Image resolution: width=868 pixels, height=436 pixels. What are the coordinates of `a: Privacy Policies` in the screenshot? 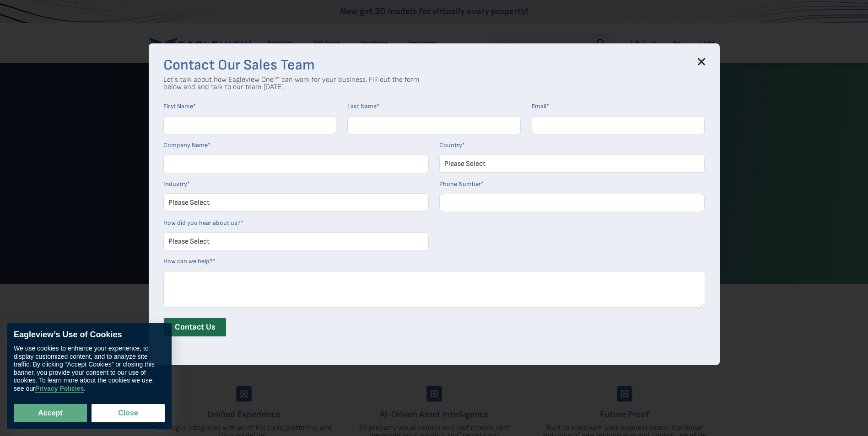 It's located at (59, 389).